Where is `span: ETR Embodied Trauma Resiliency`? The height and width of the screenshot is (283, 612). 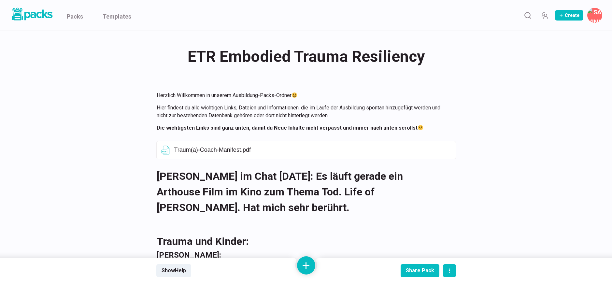
span: ETR Embodied Trauma Resiliency is located at coordinates (306, 57).